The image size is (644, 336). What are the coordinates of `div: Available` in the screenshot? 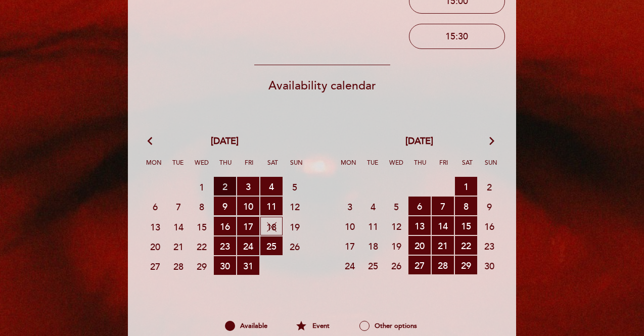 It's located at (246, 326).